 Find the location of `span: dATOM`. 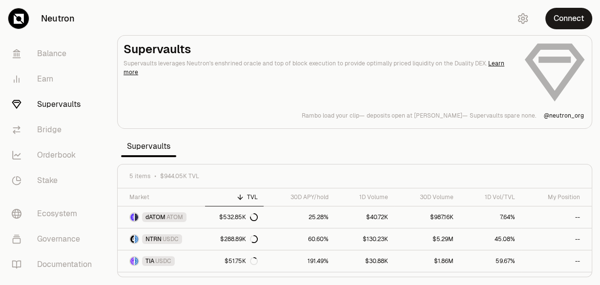

span: dATOM is located at coordinates (155, 217).